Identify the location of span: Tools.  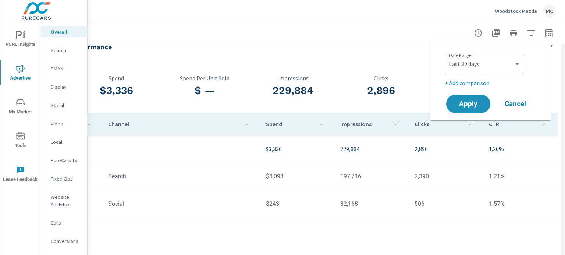
(20, 141).